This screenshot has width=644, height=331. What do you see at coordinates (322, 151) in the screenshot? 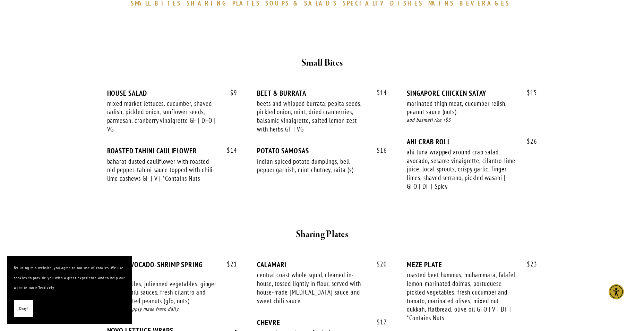
I see `div: POTATO SAMOSAS` at bounding box center [322, 151].